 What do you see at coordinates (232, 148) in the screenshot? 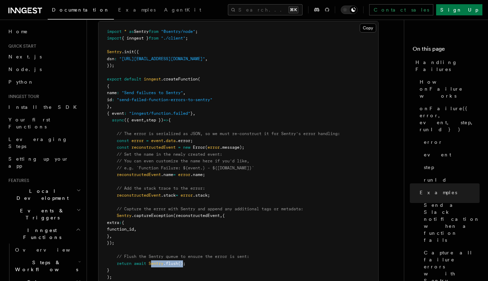
I see `span: .message);` at bounding box center [232, 148].